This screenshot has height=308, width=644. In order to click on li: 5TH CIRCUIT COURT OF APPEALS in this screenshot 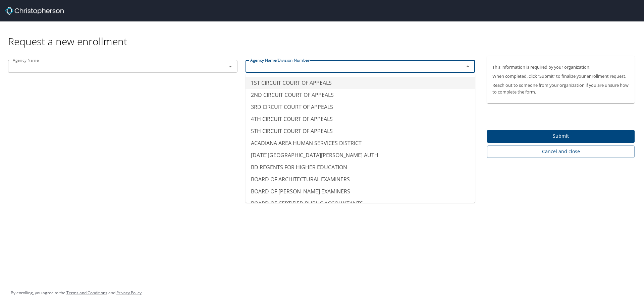, I will do `click(360, 131)`.